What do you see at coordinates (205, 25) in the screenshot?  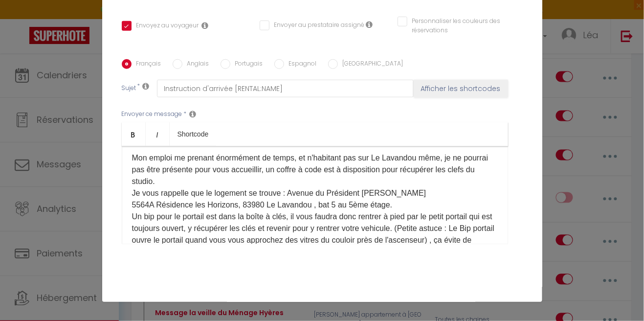 I see `i: Envoyer au voyageur` at bounding box center [205, 25].